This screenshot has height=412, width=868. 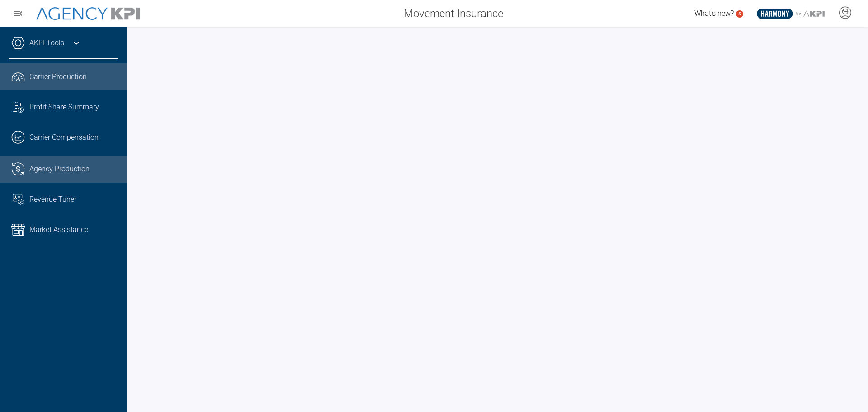 What do you see at coordinates (64, 138) in the screenshot?
I see `span: Carrier Compensation` at bounding box center [64, 138].